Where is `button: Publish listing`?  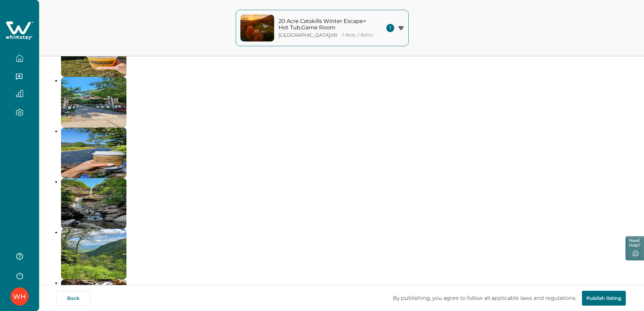
button: Publish listing is located at coordinates (604, 299).